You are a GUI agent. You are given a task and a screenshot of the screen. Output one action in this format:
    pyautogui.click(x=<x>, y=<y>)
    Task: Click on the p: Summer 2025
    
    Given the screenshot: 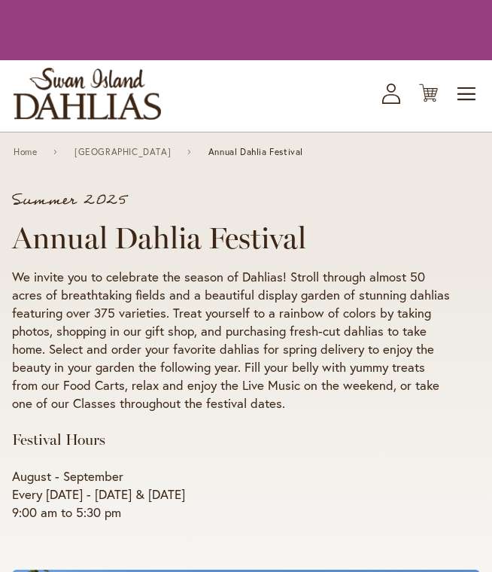 What is the action you would take?
    pyautogui.click(x=231, y=200)
    